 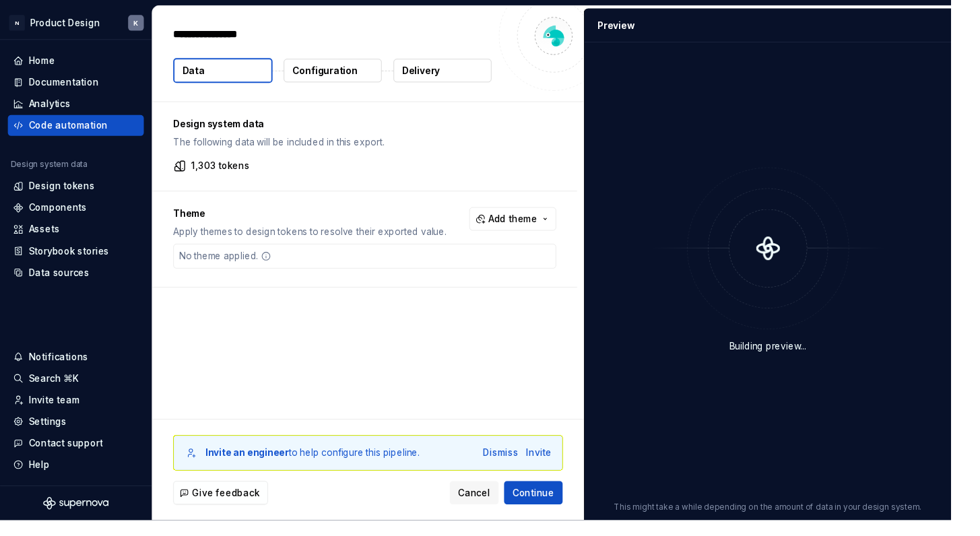 I want to click on div: Dismiss, so click(x=516, y=467).